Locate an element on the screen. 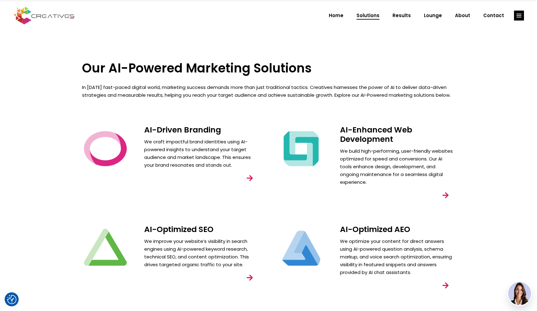 This screenshot has height=311, width=537. a: Lounge is located at coordinates (433, 16).